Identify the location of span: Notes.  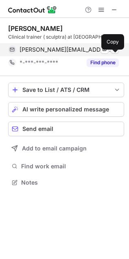
(71, 182).